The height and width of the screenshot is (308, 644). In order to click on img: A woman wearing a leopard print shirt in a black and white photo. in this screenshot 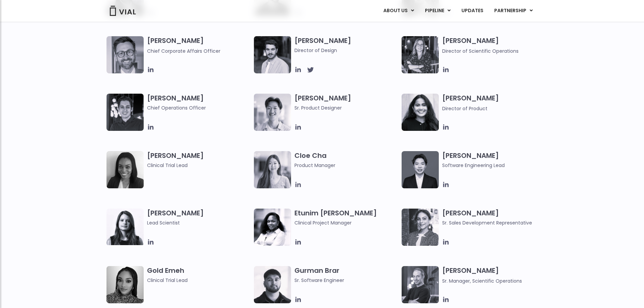, I will do `click(125, 285)`.